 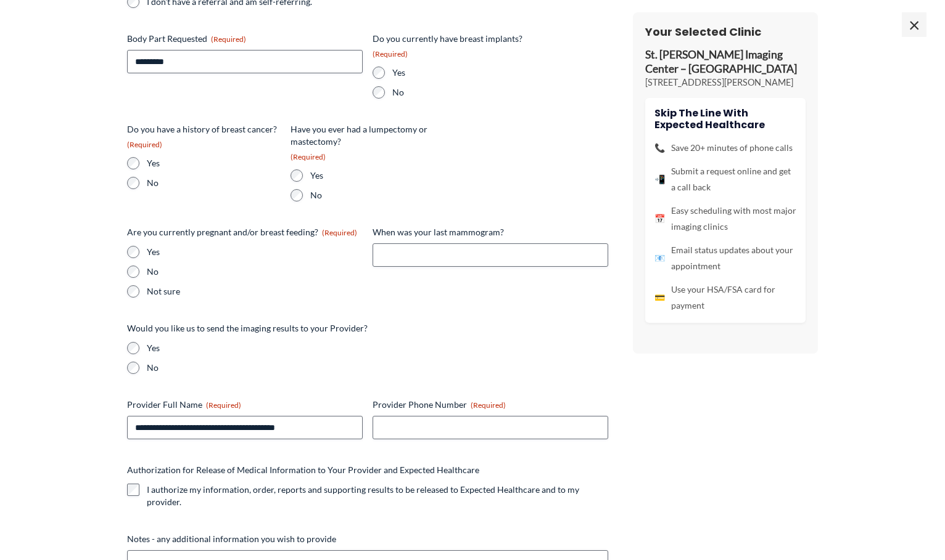 What do you see at coordinates (247, 328) in the screenshot?
I see `legend: Would you like us to send the imaging results to your Provider?` at bounding box center [247, 328].